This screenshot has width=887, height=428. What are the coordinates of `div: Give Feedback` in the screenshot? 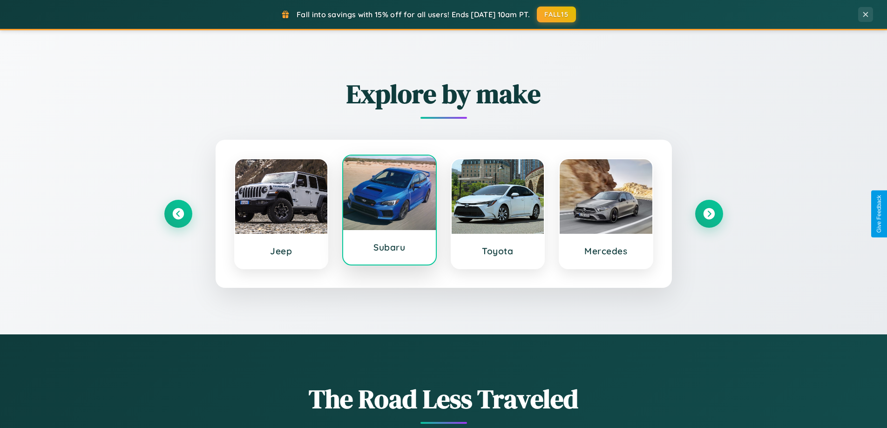 It's located at (879, 214).